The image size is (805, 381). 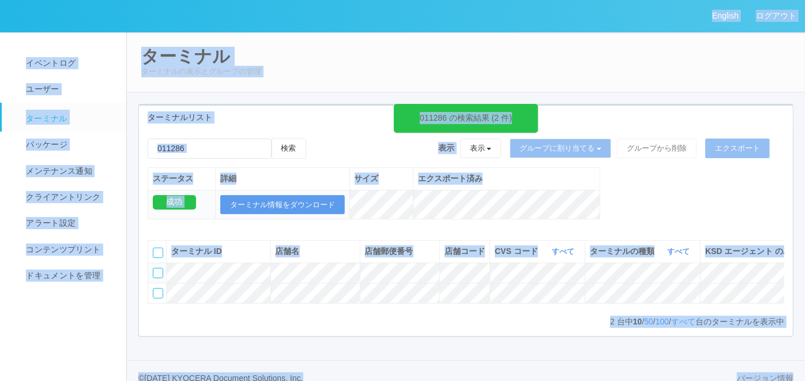 I want to click on span: ドキュメントを管理, so click(x=62, y=275).